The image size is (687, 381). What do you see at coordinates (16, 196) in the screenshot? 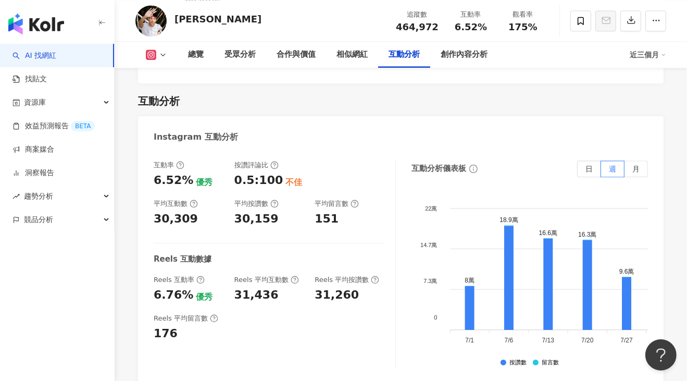
I see `span: rise` at bounding box center [16, 196].